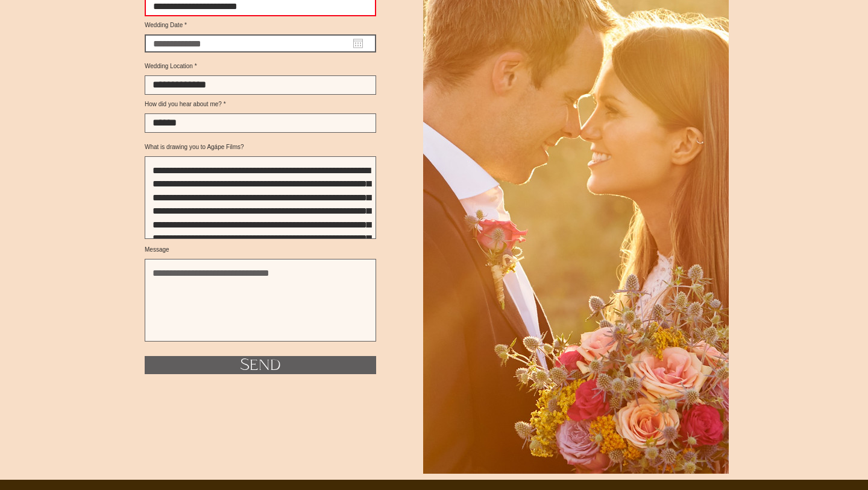 The width and height of the screenshot is (868, 490). What do you see at coordinates (260, 38) in the screenshot?
I see `div: main content` at bounding box center [260, 38].